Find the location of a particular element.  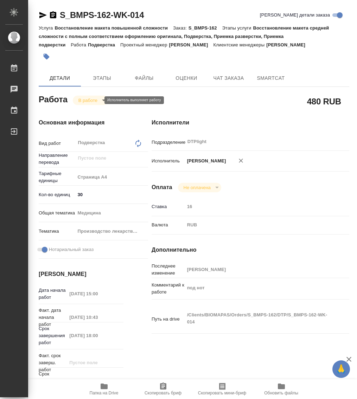

h4: Основная информация is located at coordinates (81, 123).